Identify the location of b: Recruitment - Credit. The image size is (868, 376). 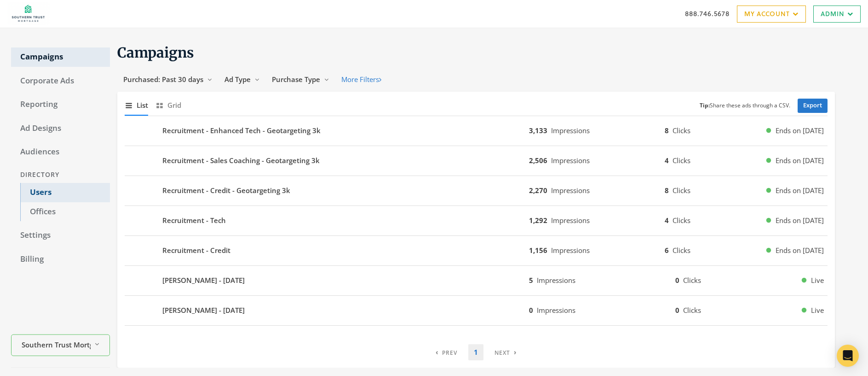
(197, 250).